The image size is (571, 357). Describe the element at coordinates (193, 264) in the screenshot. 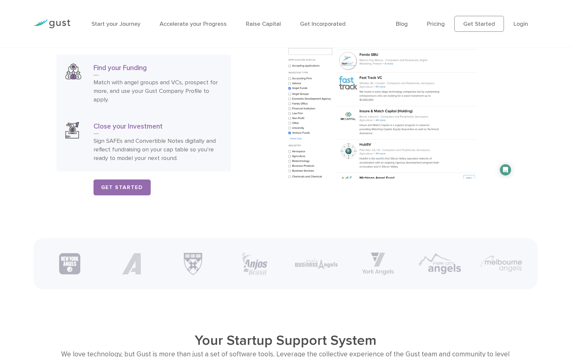

I see `img: Harvard Business School` at that location.